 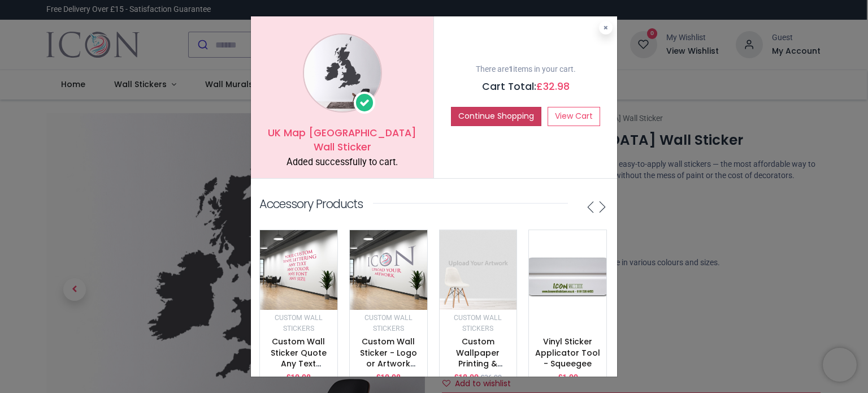 What do you see at coordinates (573, 116) in the screenshot?
I see `a: View Cart` at bounding box center [573, 116].